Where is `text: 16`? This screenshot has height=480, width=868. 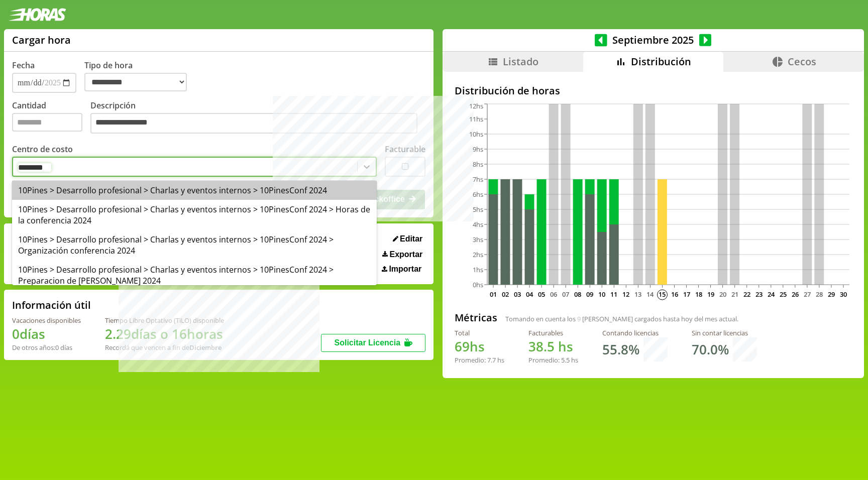 text: 16 is located at coordinates (674, 295).